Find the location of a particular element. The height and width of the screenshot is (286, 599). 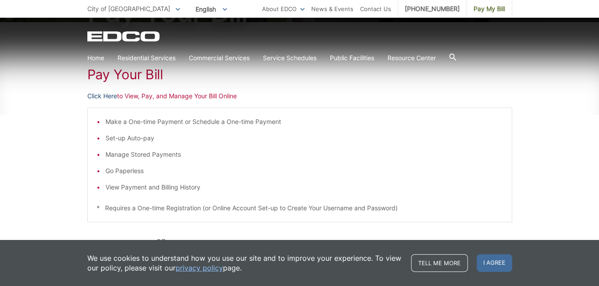

a: Public Facilities is located at coordinates (352, 58).